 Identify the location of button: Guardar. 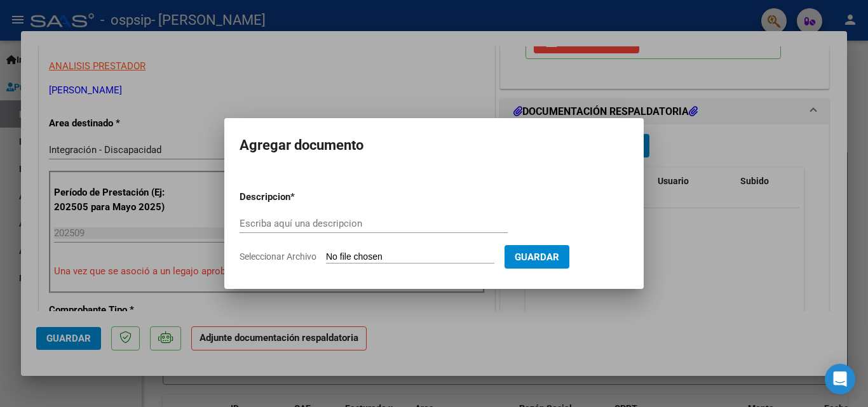
(537, 257).